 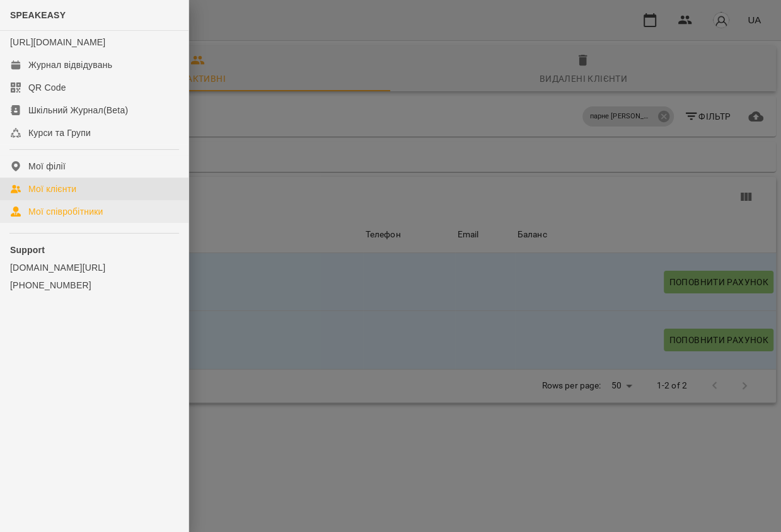 I want to click on div: Журнал відвідувань, so click(x=70, y=65).